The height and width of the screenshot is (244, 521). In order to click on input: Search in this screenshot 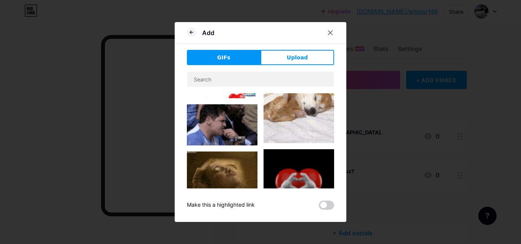, I will do `click(260, 79)`.